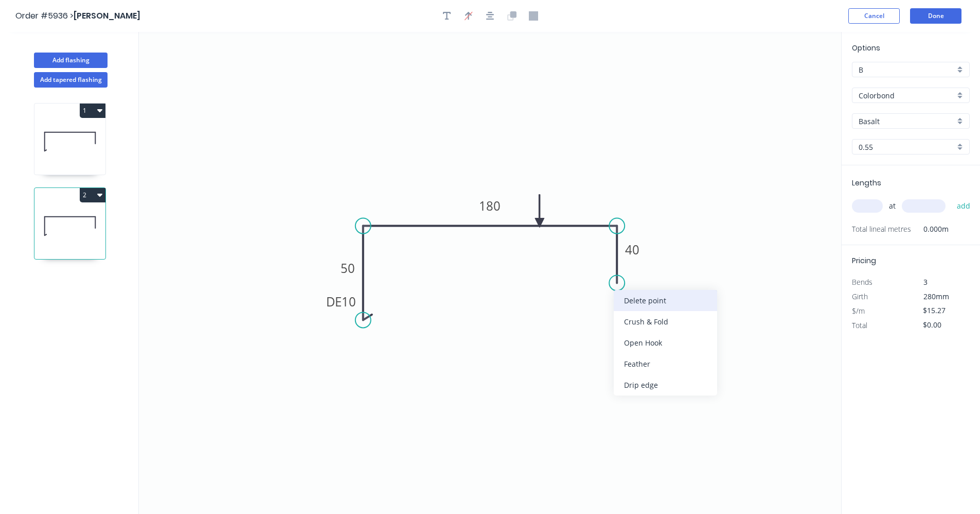 Image resolution: width=980 pixels, height=514 pixels. Describe the element at coordinates (334, 301) in the screenshot. I see `tspan: DE` at that location.